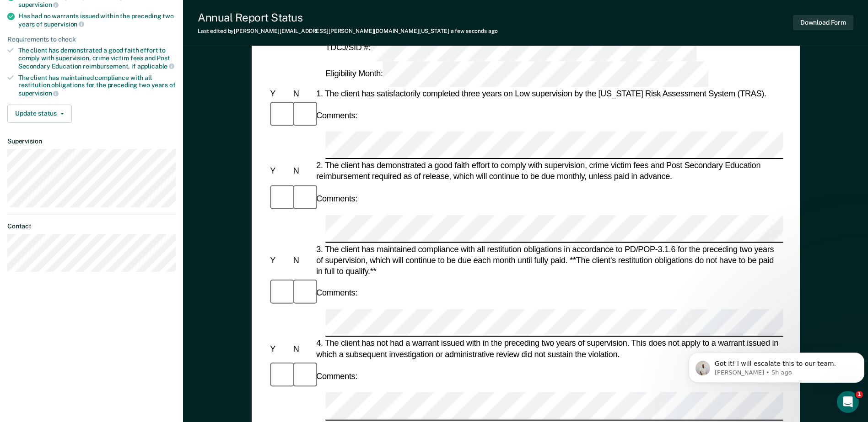  What do you see at coordinates (511, 48) in the screenshot?
I see `div: TDCJ/SID #:` at bounding box center [511, 48].